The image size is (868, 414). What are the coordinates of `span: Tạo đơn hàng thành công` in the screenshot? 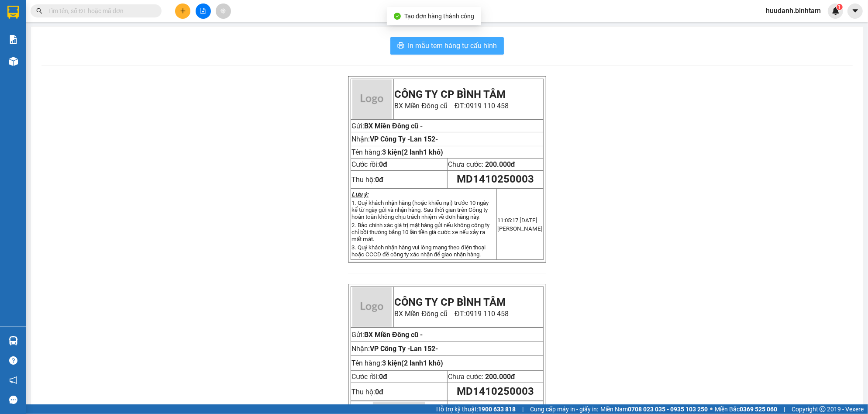 It's located at (439, 16).